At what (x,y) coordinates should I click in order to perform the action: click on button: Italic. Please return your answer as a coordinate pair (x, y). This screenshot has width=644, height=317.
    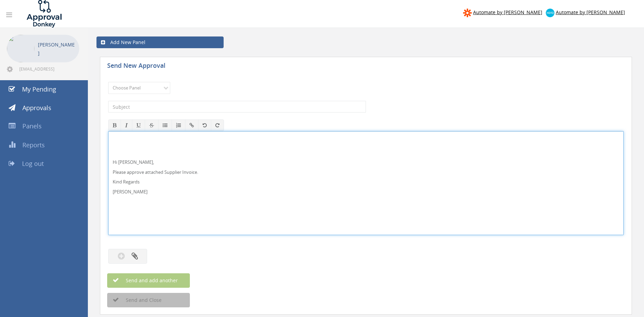
    Looking at the image, I should click on (126, 125).